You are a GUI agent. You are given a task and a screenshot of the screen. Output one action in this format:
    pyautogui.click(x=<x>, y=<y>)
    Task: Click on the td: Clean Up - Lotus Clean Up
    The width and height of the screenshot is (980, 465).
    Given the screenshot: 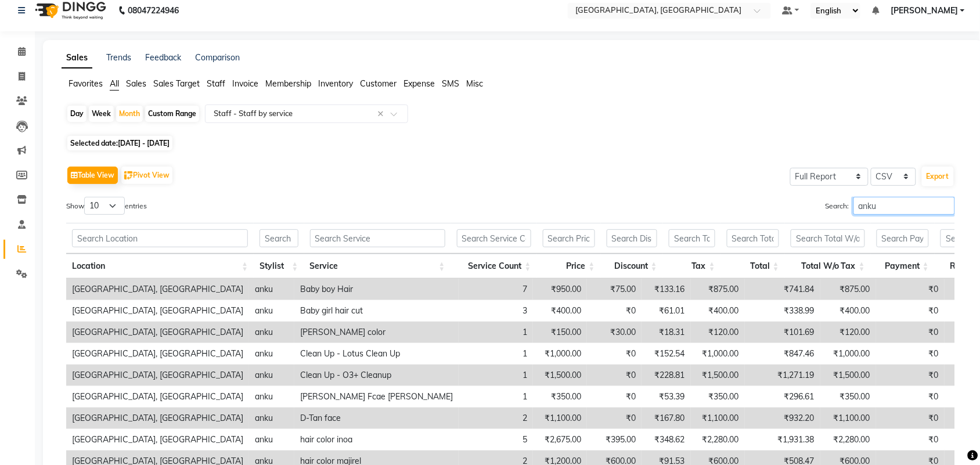 What is the action you would take?
    pyautogui.click(x=376, y=354)
    